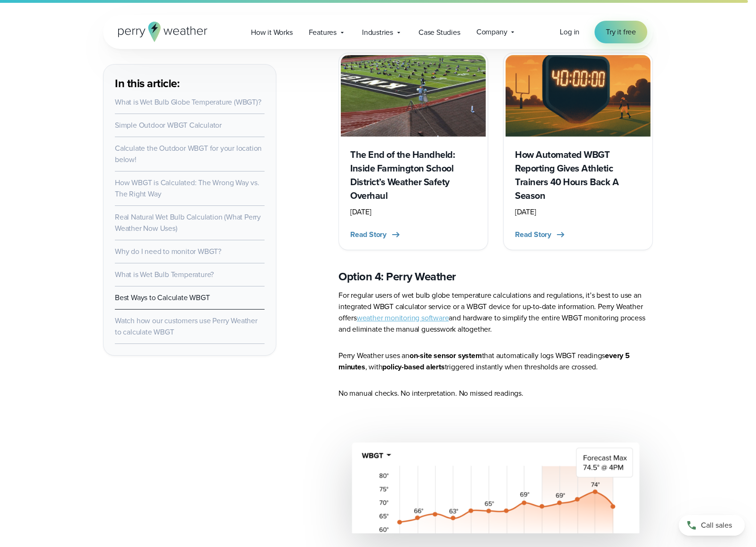  What do you see at coordinates (322, 32) in the screenshot?
I see `span: Features` at bounding box center [322, 32].